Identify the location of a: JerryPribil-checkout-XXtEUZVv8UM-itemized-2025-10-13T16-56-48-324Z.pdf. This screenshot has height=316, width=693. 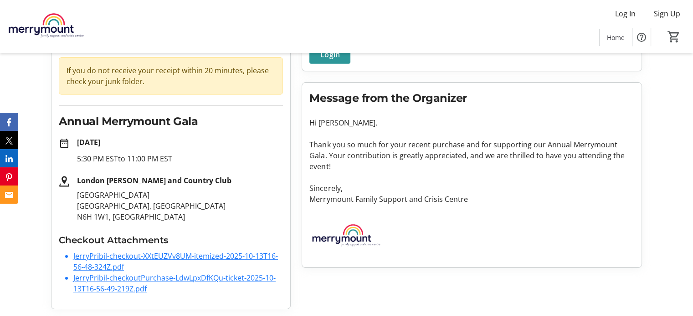
(175, 262).